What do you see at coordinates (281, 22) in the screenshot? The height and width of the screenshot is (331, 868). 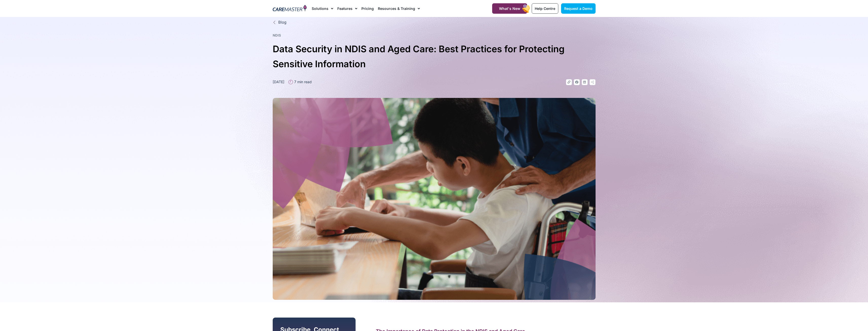 I see `span: Blog` at bounding box center [281, 22].